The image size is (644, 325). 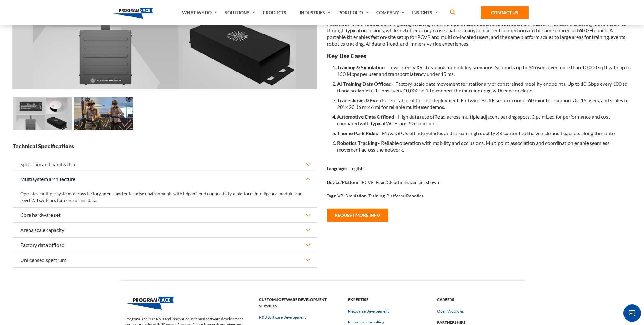 I want to click on li: – Reliable operation with mobility and occlusions. Multipoint association and coordination enable..., so click(x=484, y=146).